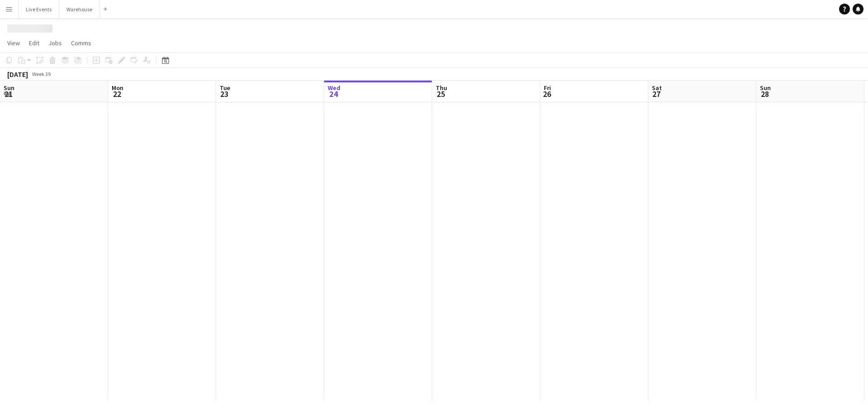  What do you see at coordinates (224, 93) in the screenshot?
I see `span: 23` at bounding box center [224, 93].